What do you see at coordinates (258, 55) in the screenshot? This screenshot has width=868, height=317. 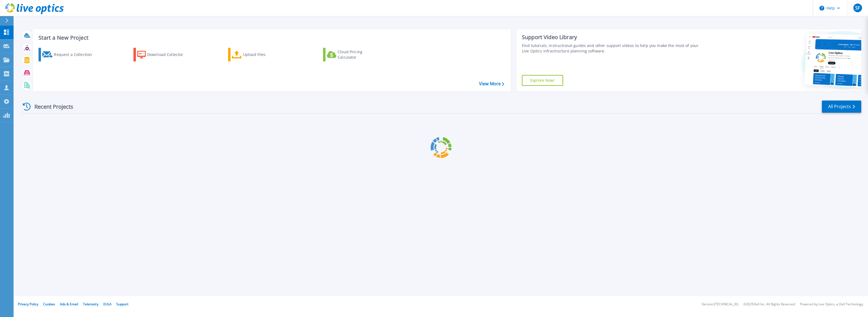 I see `a: Upload Files` at bounding box center [258, 55].